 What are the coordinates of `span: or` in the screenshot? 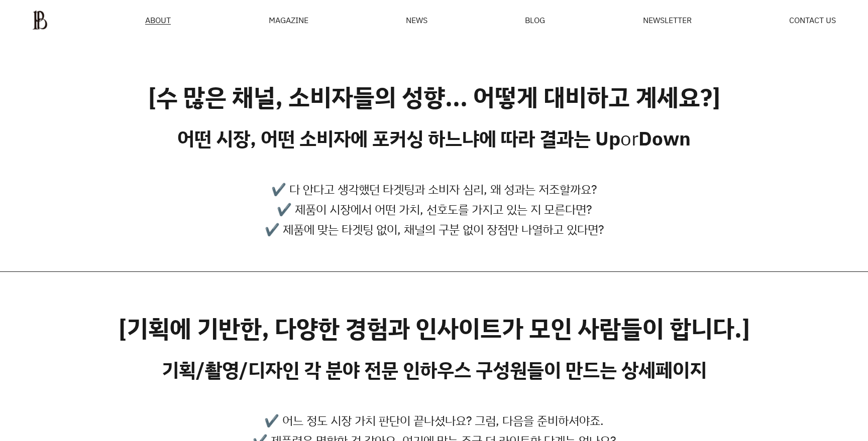 It's located at (629, 138).